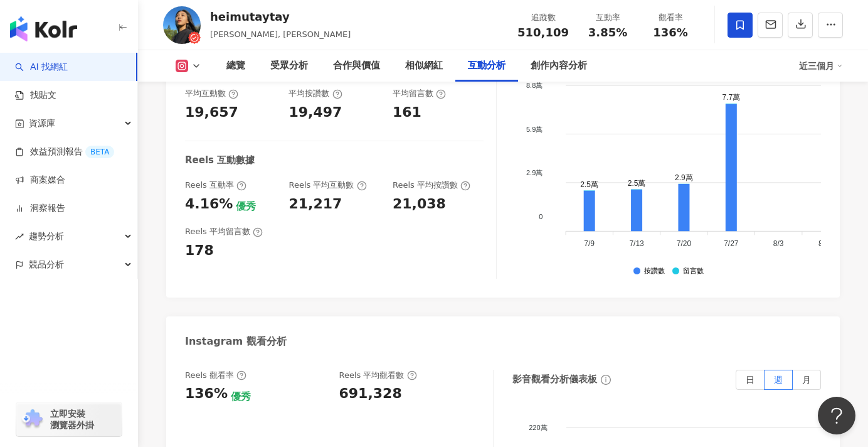 The image size is (868, 447). Describe the element at coordinates (378, 375) in the screenshot. I see `div: Reels 平均觀看數` at that location.